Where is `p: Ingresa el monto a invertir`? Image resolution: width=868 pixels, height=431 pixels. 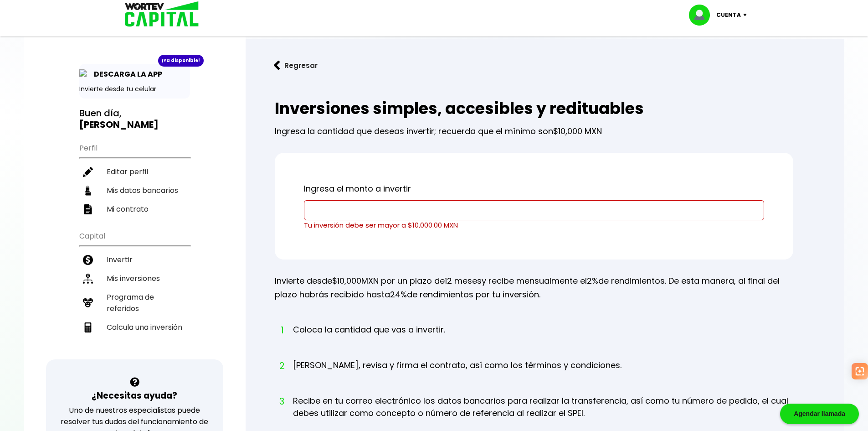
p: Ingresa el monto a invertir is located at coordinates (534, 189).